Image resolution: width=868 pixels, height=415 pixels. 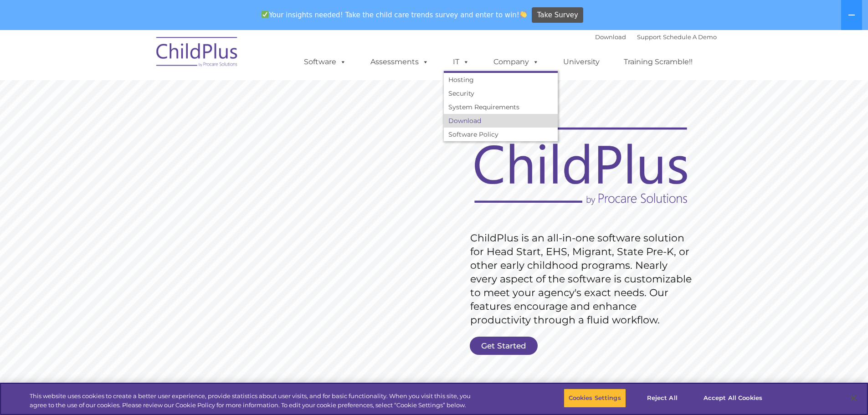 I want to click on span: Take Survey, so click(x=558, y=15).